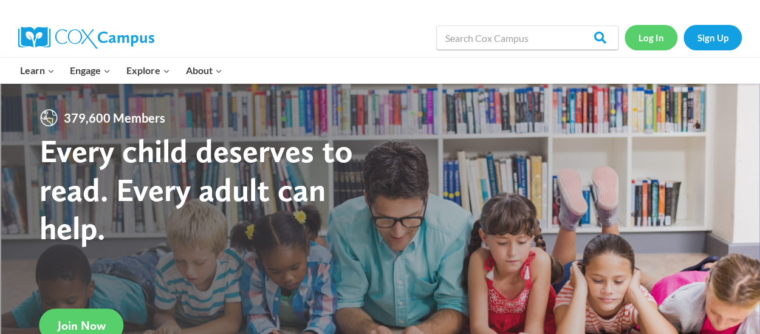  What do you see at coordinates (37, 70) in the screenshot?
I see `button: Child menu of Learn` at bounding box center [37, 70].